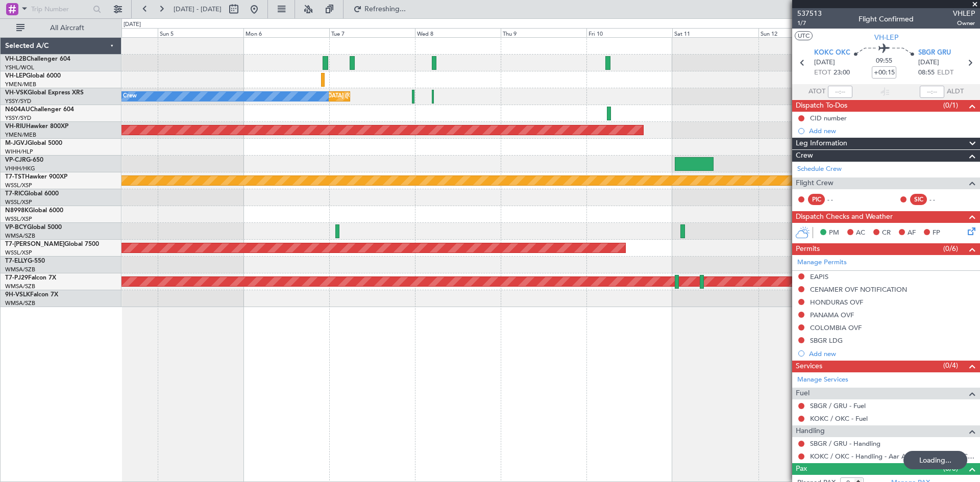 Image resolution: width=980 pixels, height=482 pixels. I want to click on div: Flight Confirmed, so click(886, 19).